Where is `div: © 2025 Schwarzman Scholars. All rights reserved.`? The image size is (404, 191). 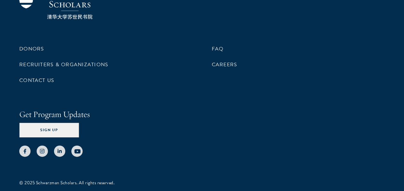
div: © 2025 Schwarzman Scholars. All rights reserved. is located at coordinates (202, 182).